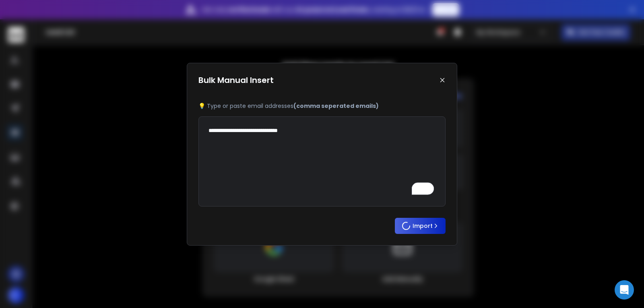 The height and width of the screenshot is (308, 644). Describe the element at coordinates (236, 80) in the screenshot. I see `h1: Bulk Manual Insert` at that location.